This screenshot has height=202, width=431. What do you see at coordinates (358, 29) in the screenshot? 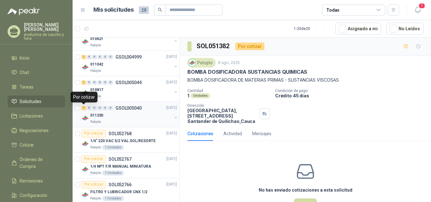
I see `button: Asignado a mi` at bounding box center [358, 29].